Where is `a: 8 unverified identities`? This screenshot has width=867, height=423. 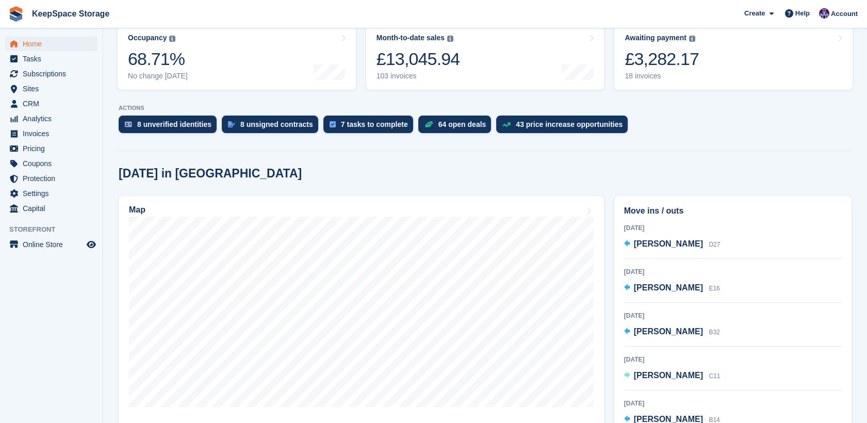
a: 8 unverified identities is located at coordinates (170, 127).